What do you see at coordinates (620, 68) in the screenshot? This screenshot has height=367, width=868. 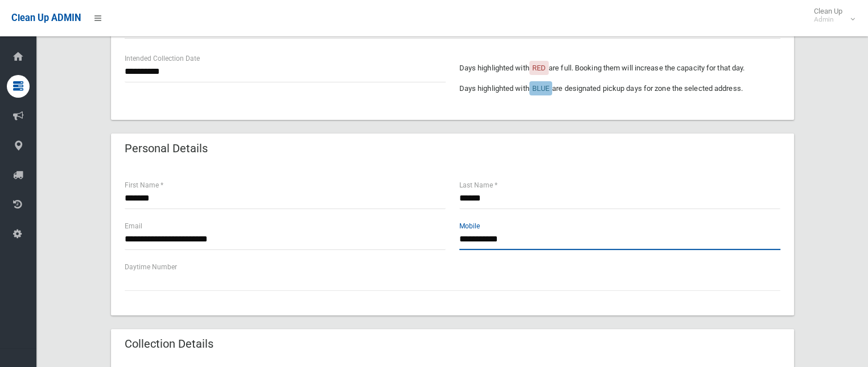 I see `p: Days highlighted with are full. Booking them will increase the capacity for that day.` at bounding box center [620, 68].